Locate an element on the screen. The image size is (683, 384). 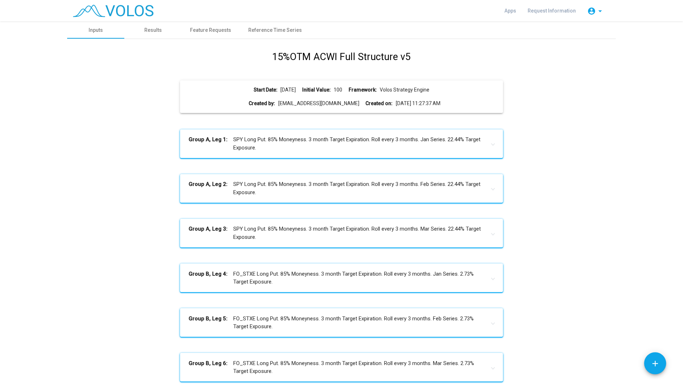
b: Group A, Leg 2: is located at coordinates (211, 188).